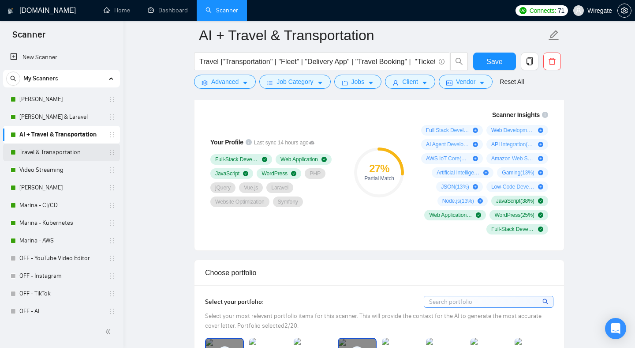 This screenshot has height=348, width=635. What do you see at coordinates (237, 159) in the screenshot?
I see `span: Full-Stack Development` at bounding box center [237, 159].